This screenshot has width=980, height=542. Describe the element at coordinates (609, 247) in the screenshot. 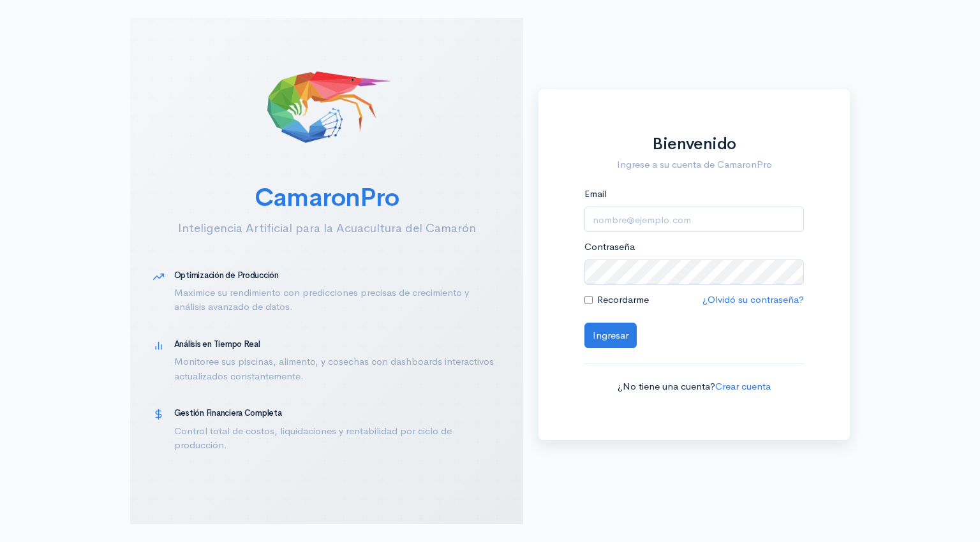

I see `label: Contraseña` at that location.